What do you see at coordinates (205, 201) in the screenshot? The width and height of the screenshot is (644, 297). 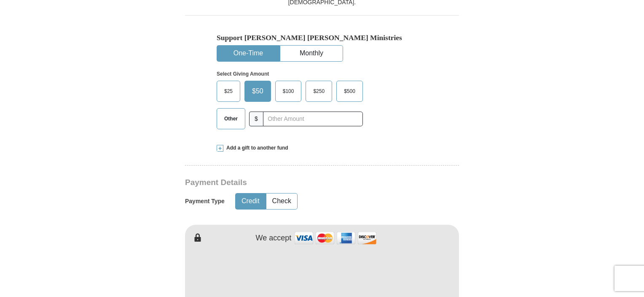 I see `h5: Payment Type` at bounding box center [205, 201].